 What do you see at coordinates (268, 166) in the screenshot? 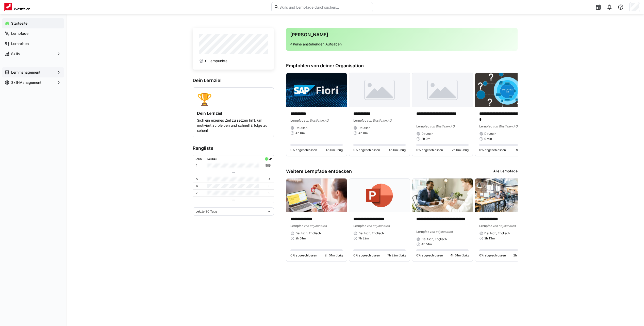
I see `p: 586` at bounding box center [268, 166].